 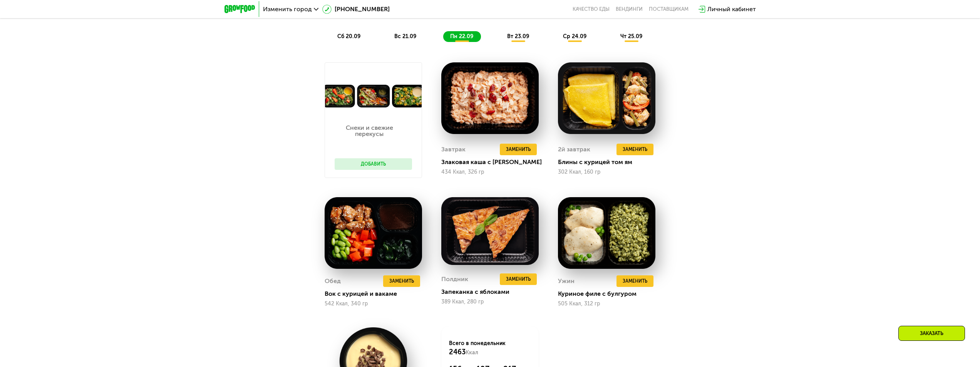 What do you see at coordinates (288, 10) in the screenshot?
I see `span: Изменить город` at bounding box center [288, 10].